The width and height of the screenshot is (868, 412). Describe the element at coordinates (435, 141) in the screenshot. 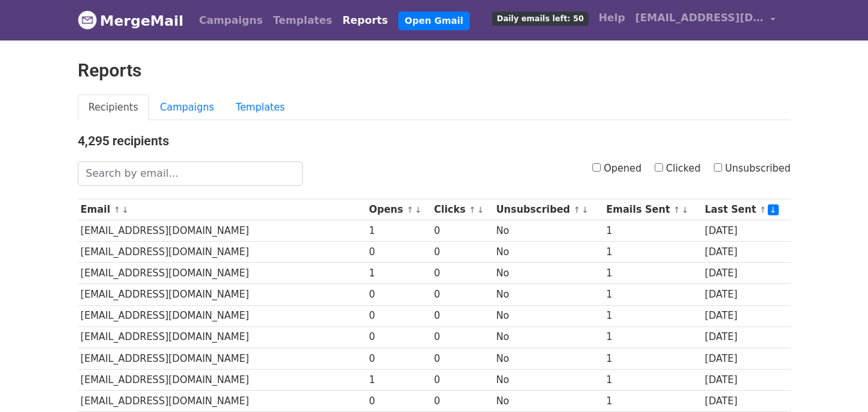

I see `h4: 4,295 recipients` at that location.